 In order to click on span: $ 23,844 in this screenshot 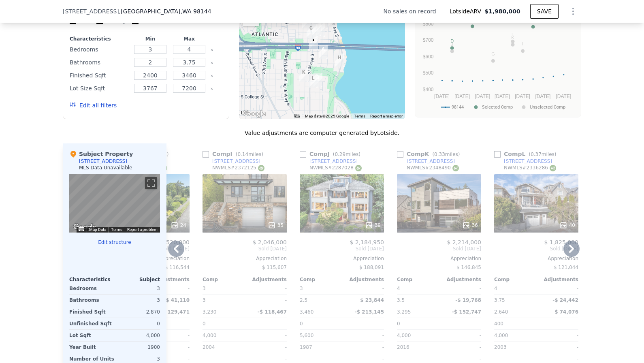, I will do `click(372, 300)`.